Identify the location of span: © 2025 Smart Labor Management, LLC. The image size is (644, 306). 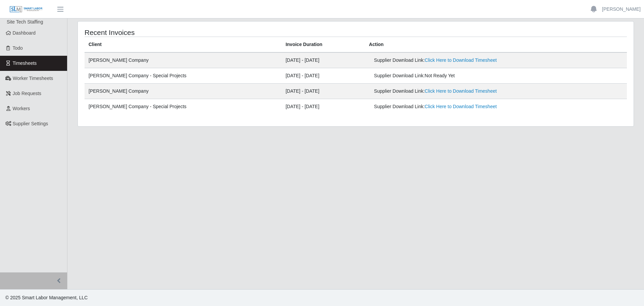
(46, 297).